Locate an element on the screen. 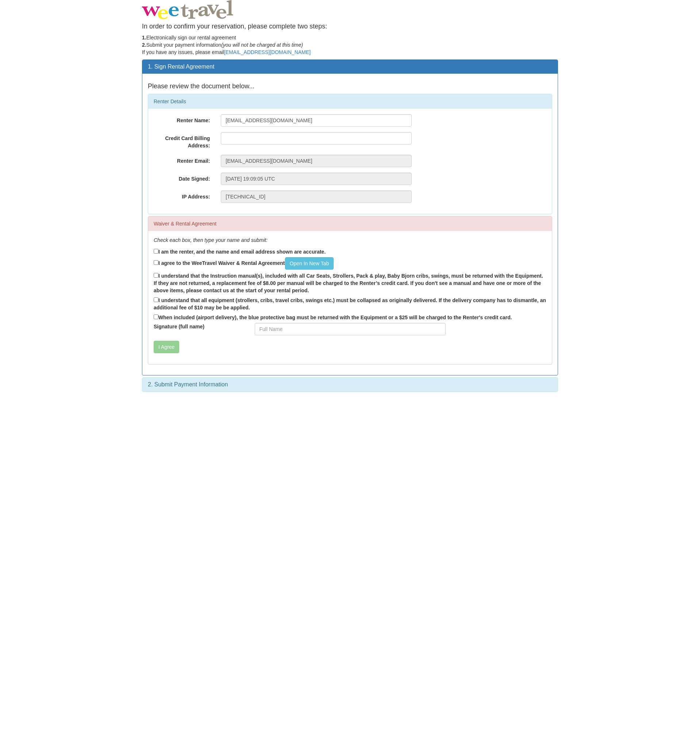 This screenshot has width=700, height=729. label: IP Address: is located at coordinates (182, 195).